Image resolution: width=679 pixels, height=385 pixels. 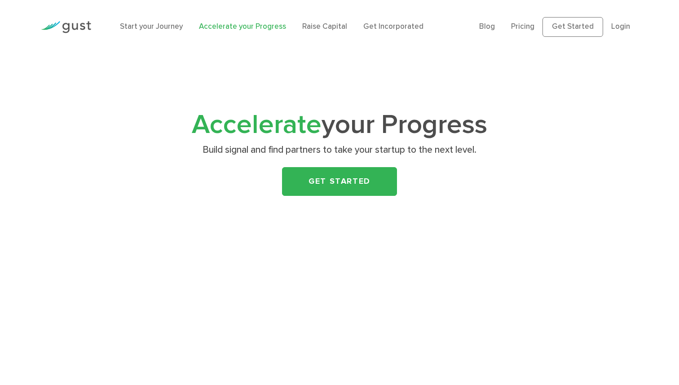 I want to click on a: Start your Journey, so click(x=151, y=26).